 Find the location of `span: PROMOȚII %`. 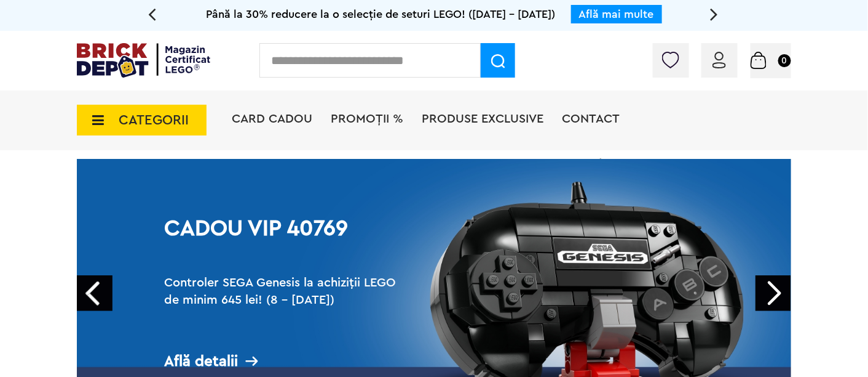

span: PROMOȚII % is located at coordinates (367, 119).